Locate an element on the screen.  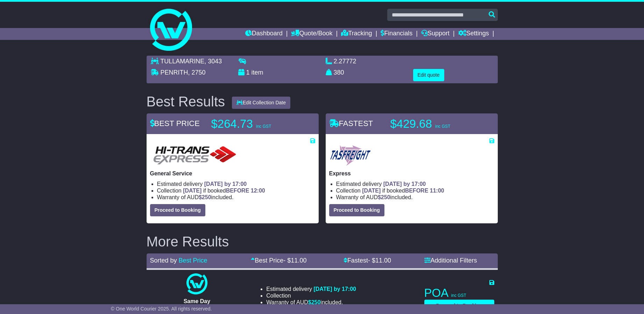
span: 1 is located at coordinates (248, 73).